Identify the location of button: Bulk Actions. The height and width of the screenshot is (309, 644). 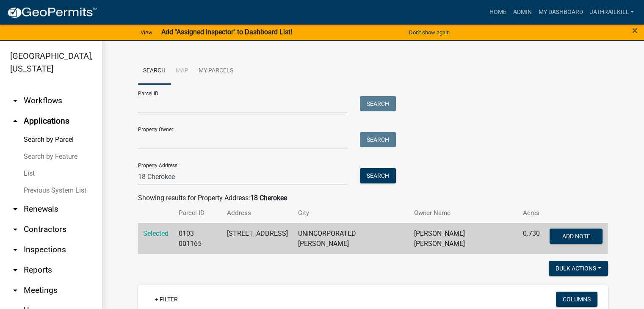
(578, 268).